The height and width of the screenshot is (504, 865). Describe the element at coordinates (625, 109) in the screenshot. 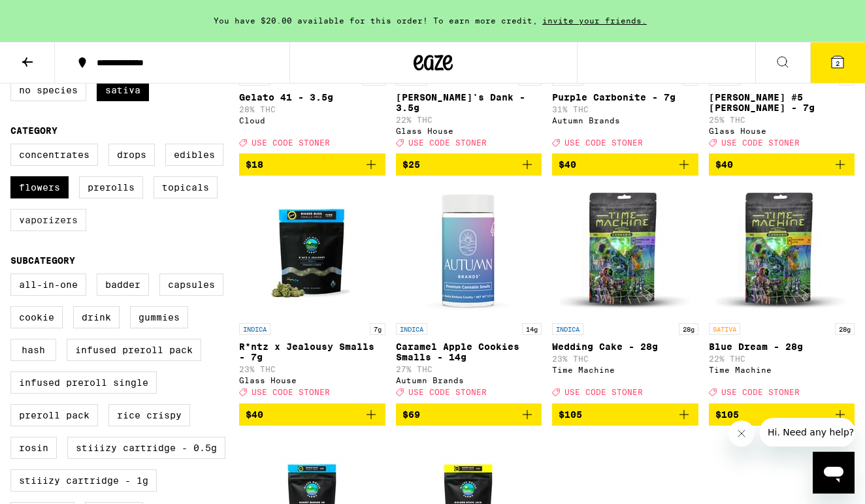

I see `p: 31% THC` at that location.